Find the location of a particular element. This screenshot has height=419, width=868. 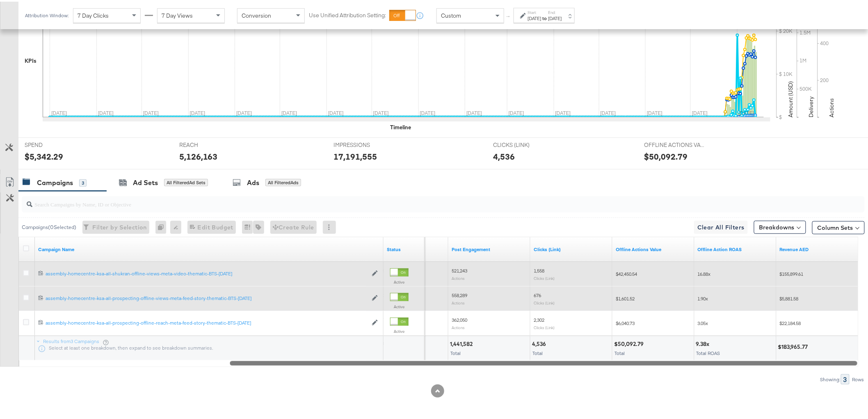

strong: to is located at coordinates (545, 16).